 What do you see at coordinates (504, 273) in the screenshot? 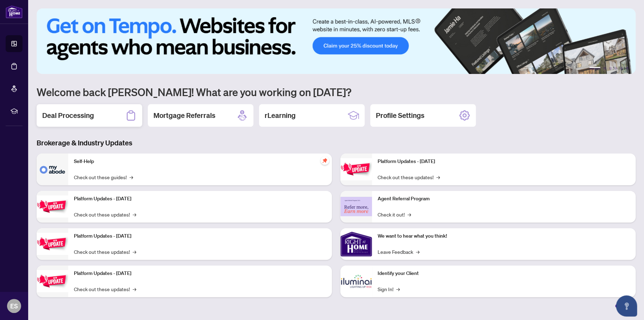
I see `p: Identify your Client` at bounding box center [504, 273].